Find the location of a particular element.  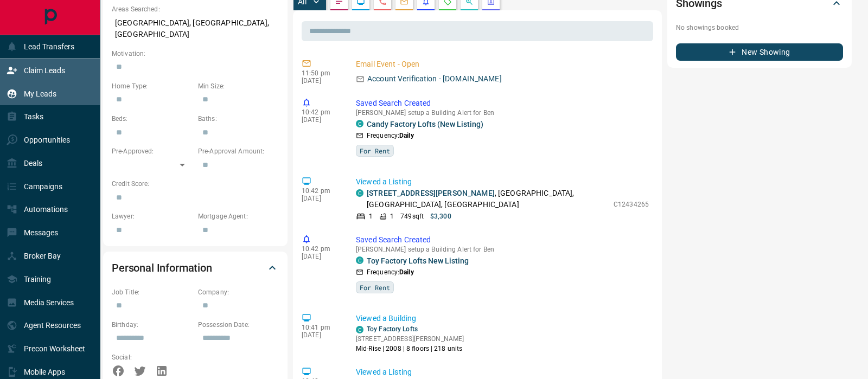

p: Motivation: is located at coordinates (196, 53).